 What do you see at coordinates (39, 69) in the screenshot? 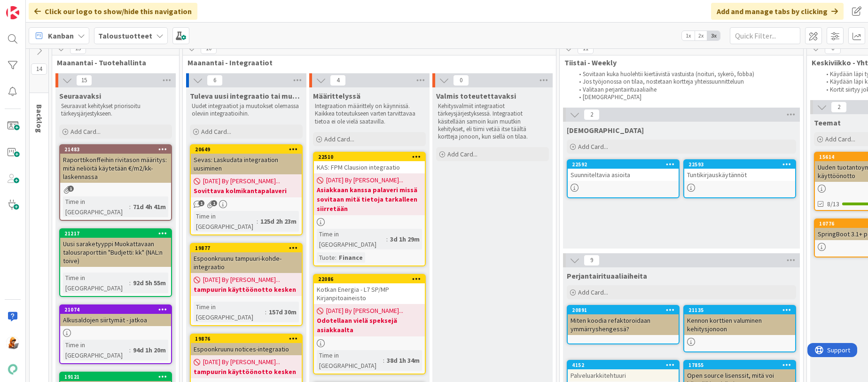
I see `span: 14` at bounding box center [39, 69].